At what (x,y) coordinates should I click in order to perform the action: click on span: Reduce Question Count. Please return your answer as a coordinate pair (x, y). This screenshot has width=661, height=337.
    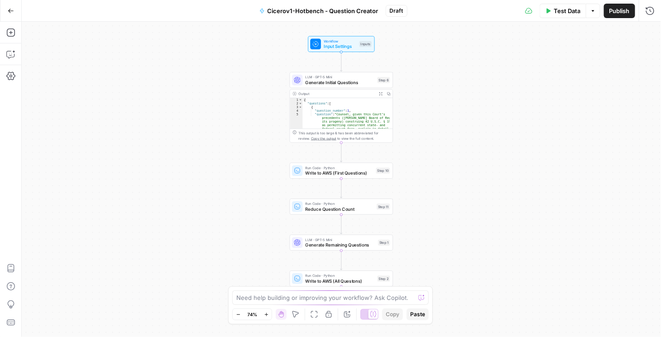
    Looking at the image, I should click on (340, 209).